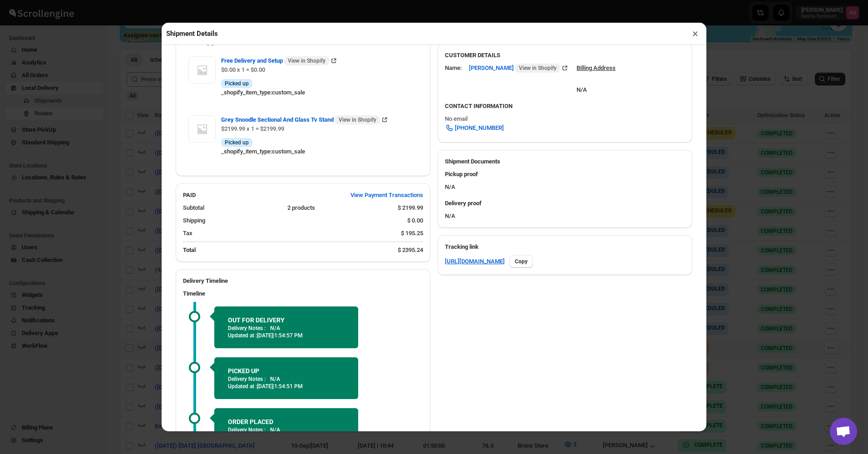 This screenshot has width=868, height=454. What do you see at coordinates (189, 250) in the screenshot?
I see `b: Total` at bounding box center [189, 250].